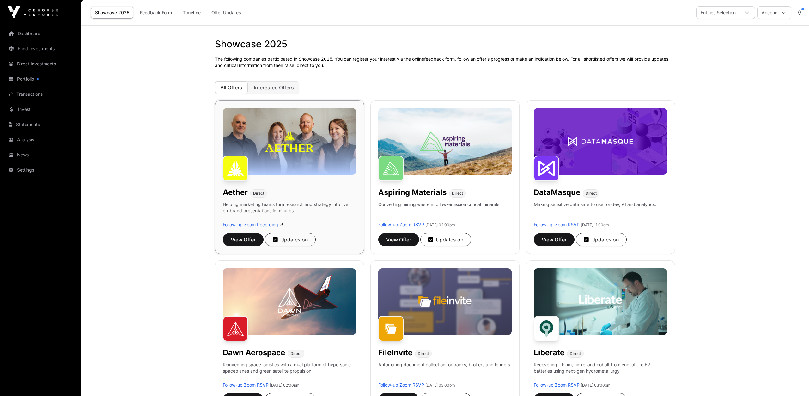 This screenshot has height=396, width=809. What do you see at coordinates (236, 329) in the screenshot?
I see `img: Dawn Aerospace` at bounding box center [236, 329].